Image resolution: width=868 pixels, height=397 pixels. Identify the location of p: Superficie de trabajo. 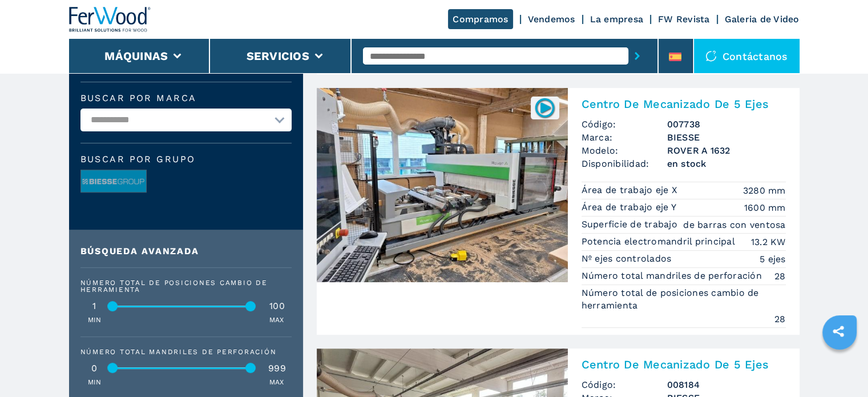
(631, 224).